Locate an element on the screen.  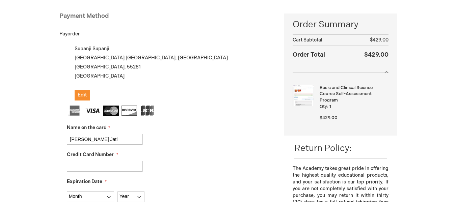
img: Visa is located at coordinates (93, 111).